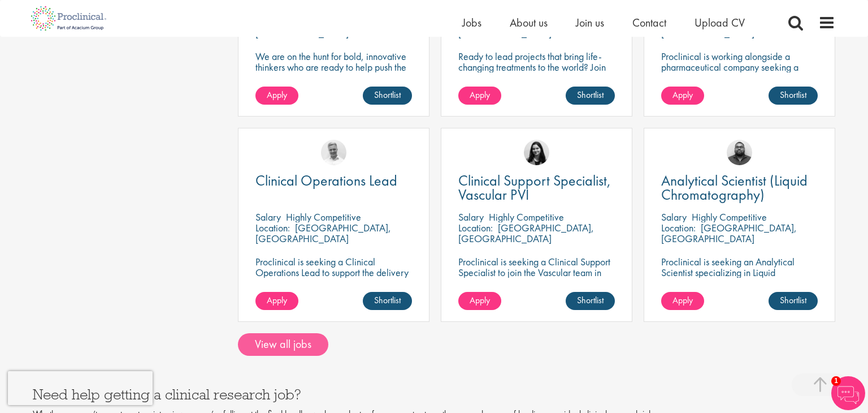 This screenshot has height=413, width=868. Describe the element at coordinates (333, 153) in the screenshot. I see `img: Joshua Bye` at that location.